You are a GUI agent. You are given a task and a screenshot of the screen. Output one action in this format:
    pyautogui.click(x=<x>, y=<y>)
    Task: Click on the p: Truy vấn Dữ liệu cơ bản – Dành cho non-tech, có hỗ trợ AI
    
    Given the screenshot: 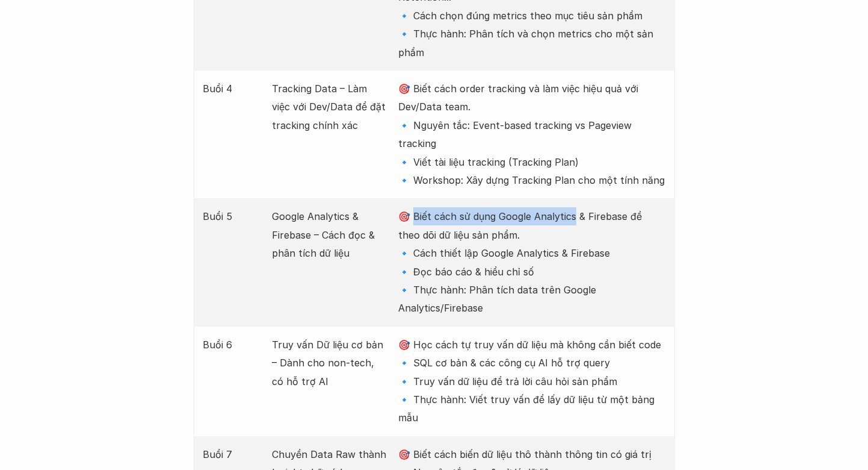 What is the action you would take?
    pyautogui.click(x=329, y=362)
    